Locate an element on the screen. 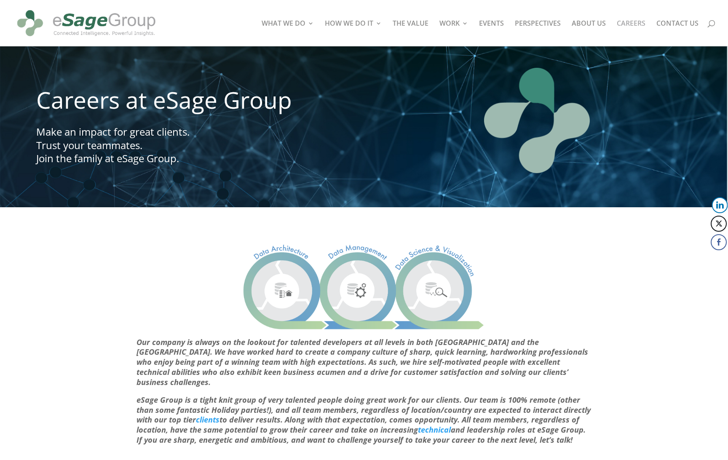 This screenshot has height=460, width=728. a: clients is located at coordinates (208, 420).